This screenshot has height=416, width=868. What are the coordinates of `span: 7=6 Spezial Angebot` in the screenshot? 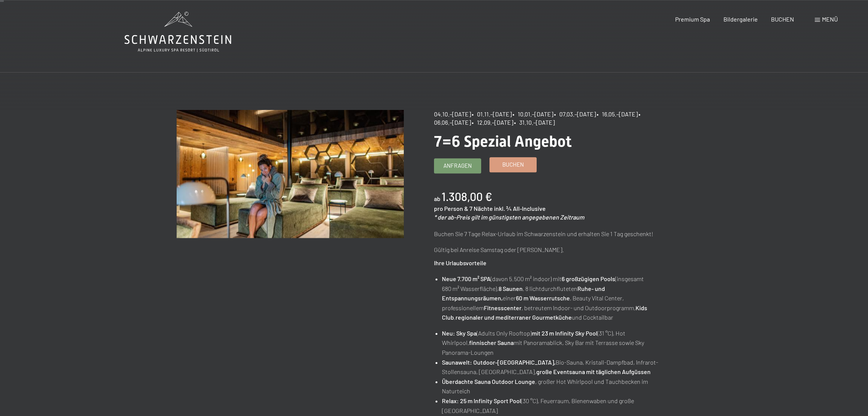 It's located at (503, 141).